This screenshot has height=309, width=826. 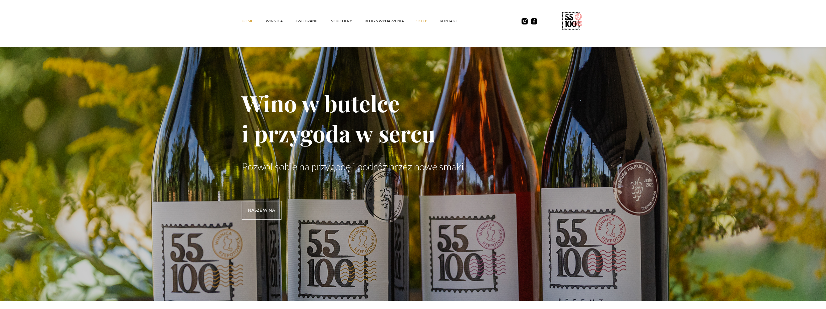 I want to click on a: ZWIEDZANIE, so click(x=313, y=21).